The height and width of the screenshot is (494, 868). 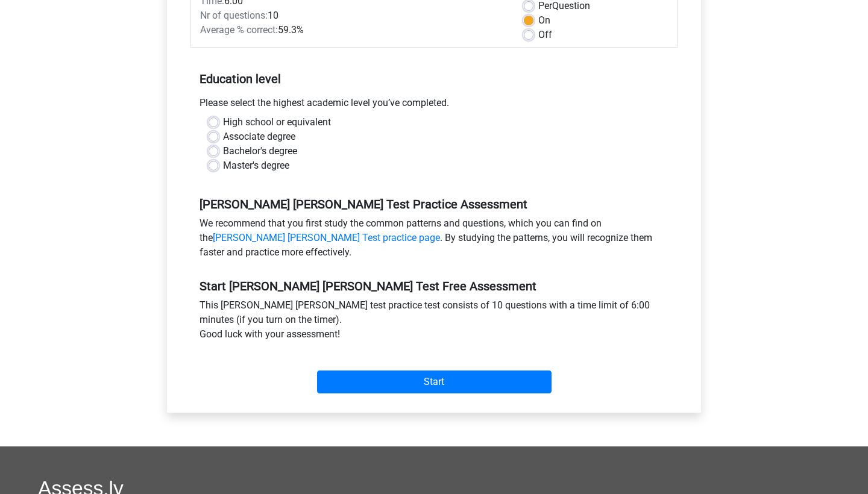 What do you see at coordinates (238, 30) in the screenshot?
I see `span: Average % correct:` at bounding box center [238, 30].